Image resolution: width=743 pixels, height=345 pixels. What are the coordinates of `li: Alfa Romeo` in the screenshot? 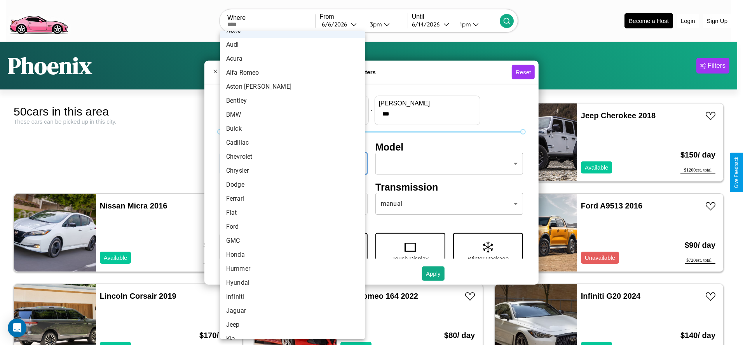 It's located at (292, 73).